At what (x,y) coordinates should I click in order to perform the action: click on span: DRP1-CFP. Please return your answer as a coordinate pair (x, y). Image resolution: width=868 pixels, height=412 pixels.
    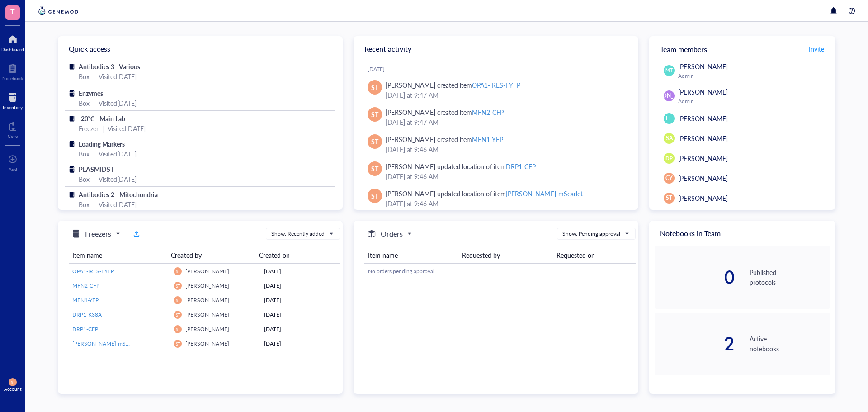
    Looking at the image, I should click on (85, 328).